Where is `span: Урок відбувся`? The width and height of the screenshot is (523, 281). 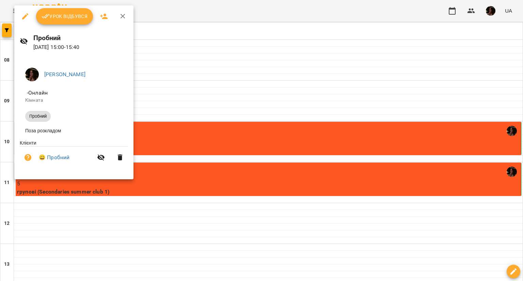 span: Урок відбувся is located at coordinates (65, 16).